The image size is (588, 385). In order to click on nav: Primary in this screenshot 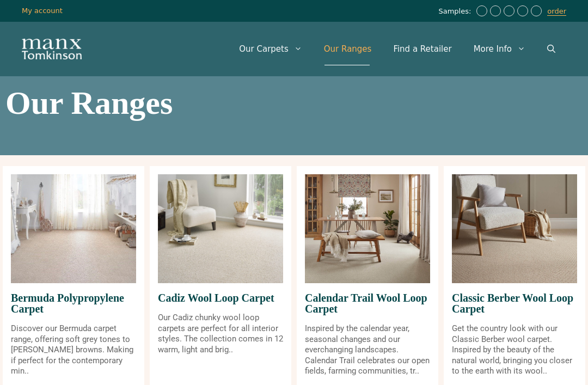, I will do `click(397, 49)`.